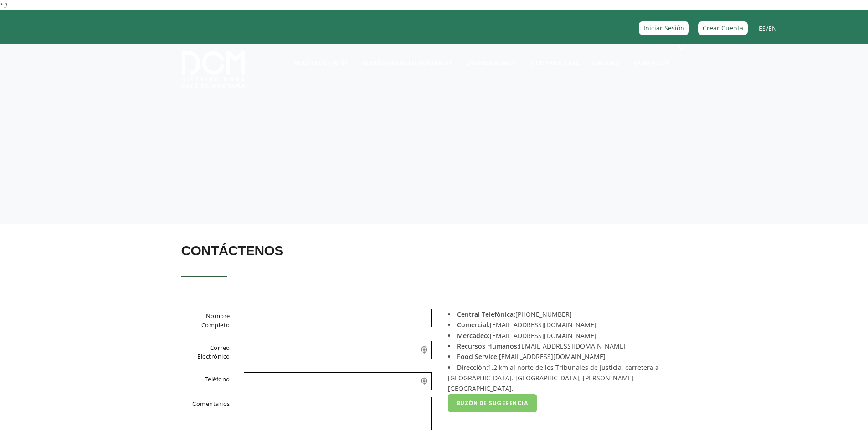 Image resolution: width=868 pixels, height=430 pixels. Describe the element at coordinates (651, 55) in the screenshot. I see `a: Contacto` at that location.